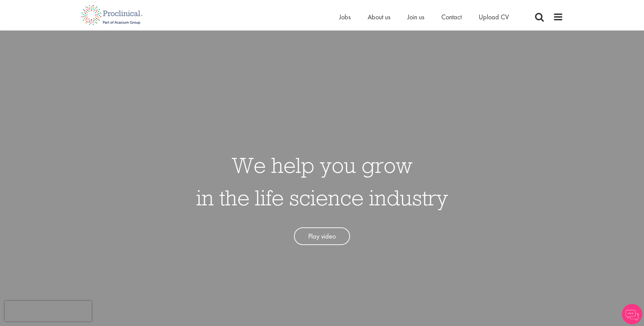 This screenshot has height=326, width=644. Describe the element at coordinates (416, 17) in the screenshot. I see `a: Join us` at that location.